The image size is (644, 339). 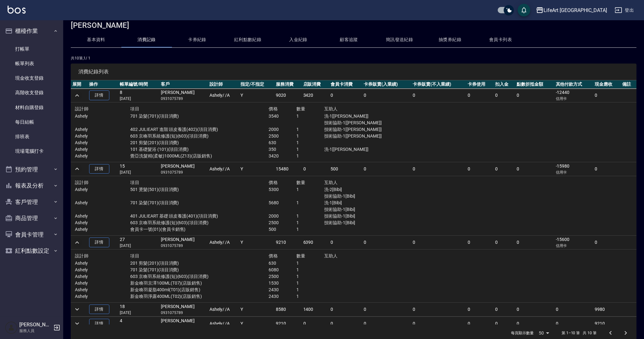 I want to click on th: 服務消費, so click(x=288, y=84).